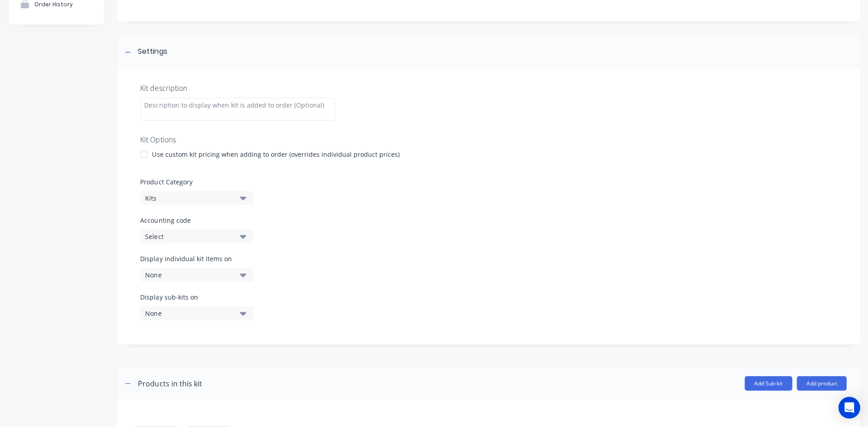 The width and height of the screenshot is (868, 427). What do you see at coordinates (169, 383) in the screenshot?
I see `div: Products in this kit` at bounding box center [169, 383].